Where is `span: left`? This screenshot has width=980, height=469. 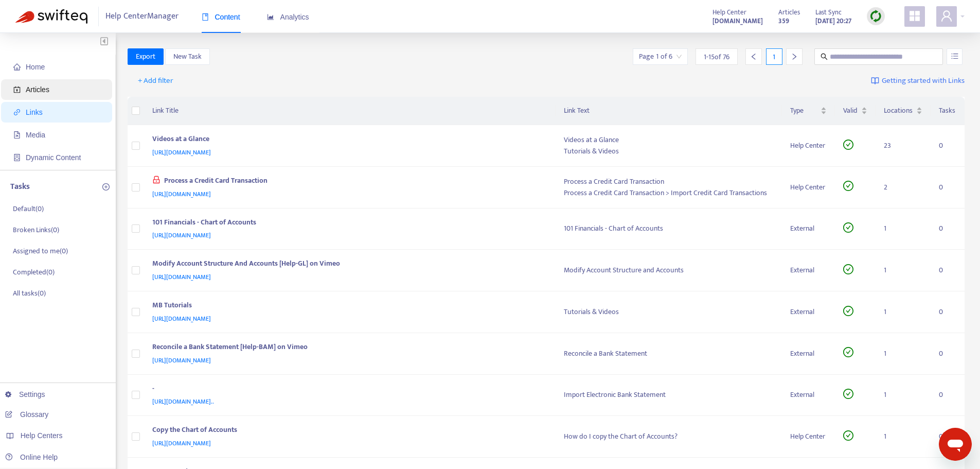 span: left is located at coordinates (754, 56).